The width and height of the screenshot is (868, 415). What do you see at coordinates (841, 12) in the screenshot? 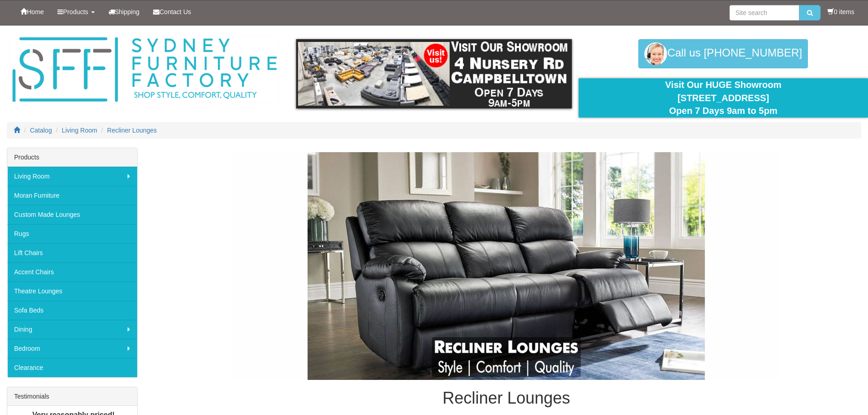
I see `li: 0 items` at bounding box center [841, 12].